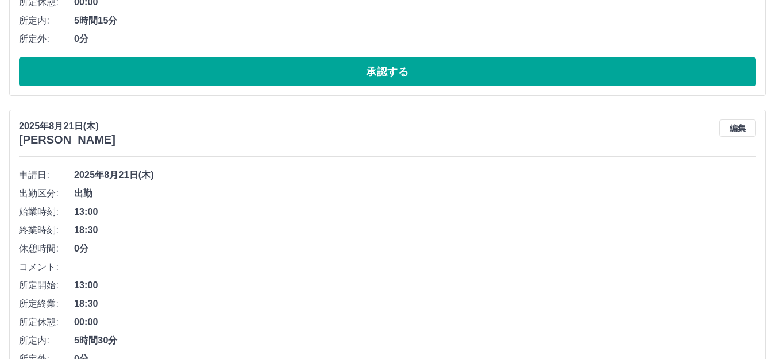 This screenshot has height=359, width=775. Describe the element at coordinates (415, 21) in the screenshot. I see `span: 5時間15分` at that location.